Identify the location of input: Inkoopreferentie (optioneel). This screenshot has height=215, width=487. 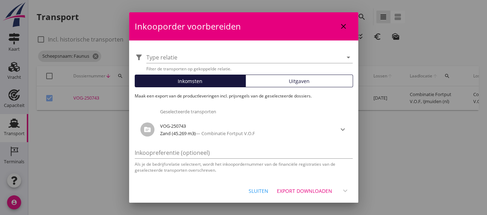
(244, 153).